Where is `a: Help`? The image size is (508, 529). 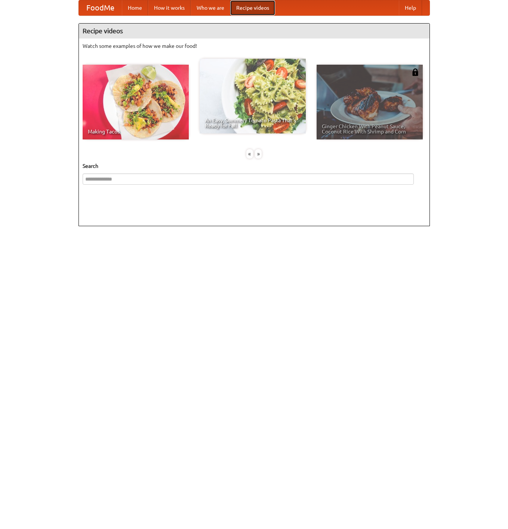 a: Help is located at coordinates (411, 8).